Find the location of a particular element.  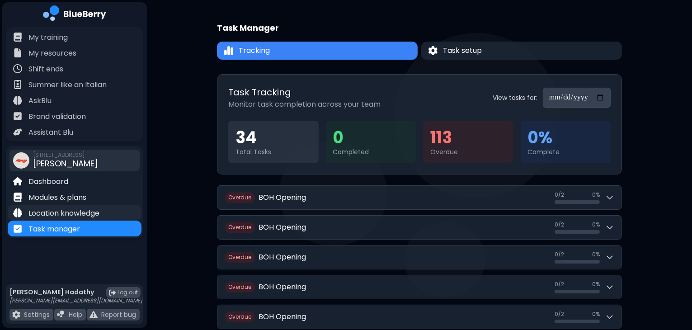

img: logout is located at coordinates (112, 292).